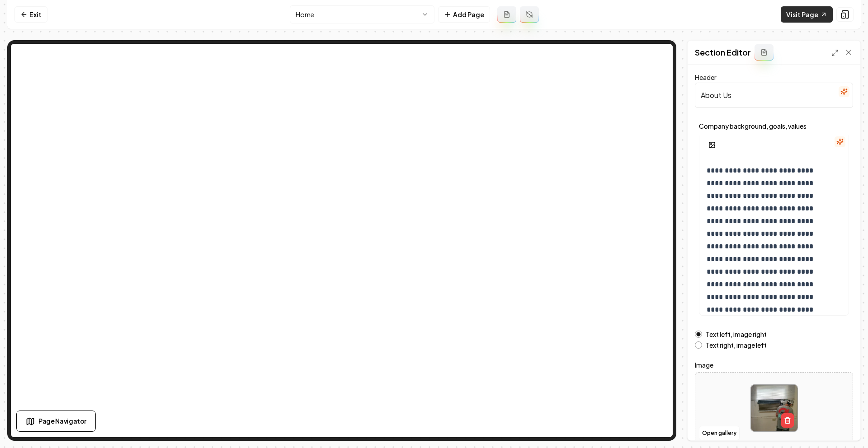  Describe the element at coordinates (736, 334) in the screenshot. I see `label: Text left, image right` at that location.